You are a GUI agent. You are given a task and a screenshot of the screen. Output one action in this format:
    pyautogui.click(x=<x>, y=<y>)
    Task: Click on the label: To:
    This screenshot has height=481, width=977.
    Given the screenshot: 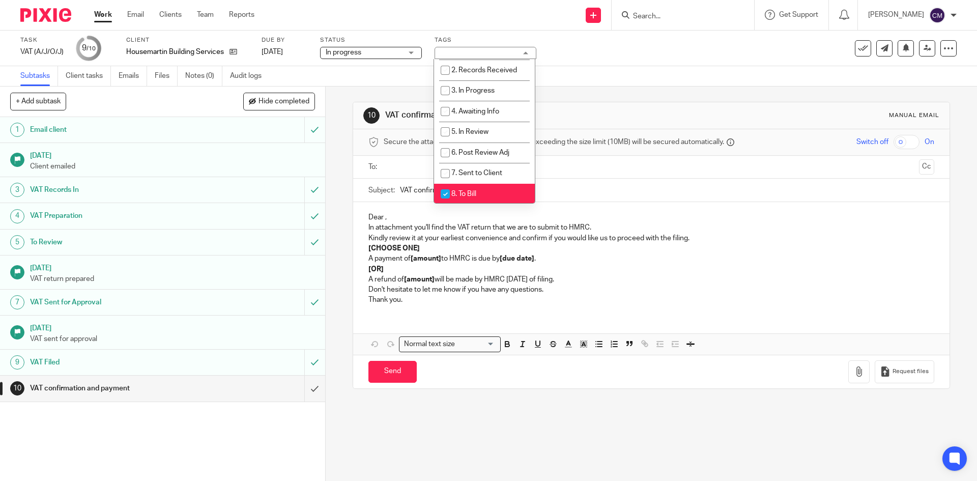 What is the action you would take?
    pyautogui.click(x=374, y=167)
    